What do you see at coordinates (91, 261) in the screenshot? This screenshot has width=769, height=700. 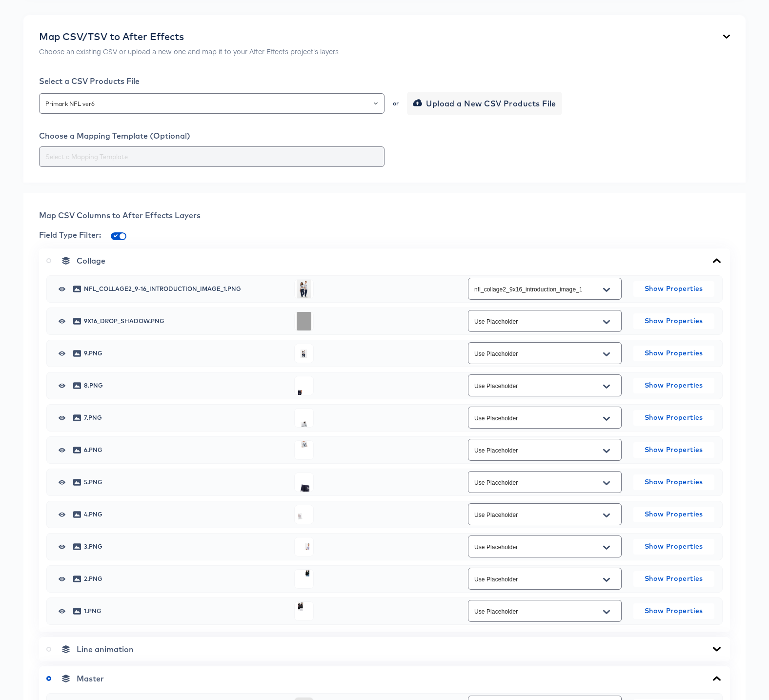 I see `span: Collage` at bounding box center [91, 261].